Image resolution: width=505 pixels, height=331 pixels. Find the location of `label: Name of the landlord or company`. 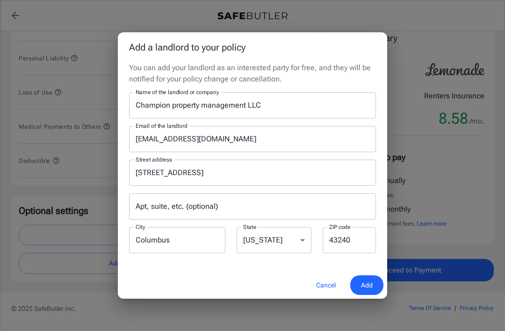

label: Name of the landlord or company is located at coordinates (177, 92).